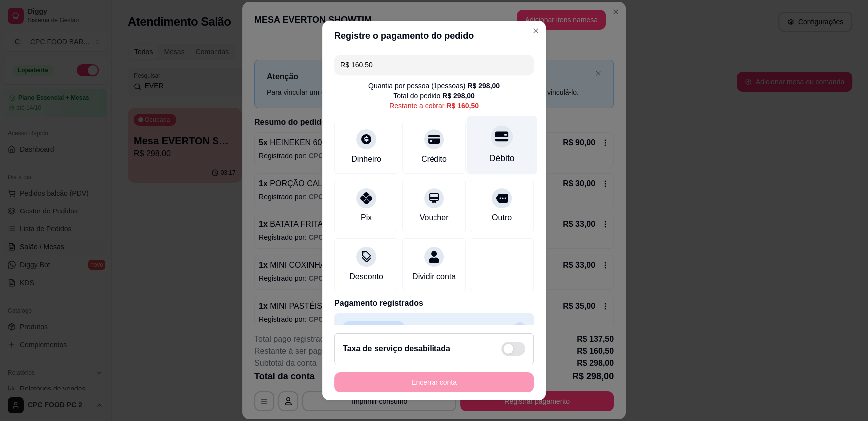 Image resolution: width=868 pixels, height=421 pixels. I want to click on div: Voucher, so click(434, 218).